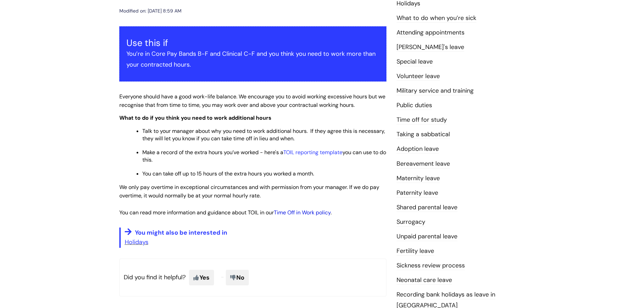  Describe the element at coordinates (436, 18) in the screenshot. I see `a: What to do when you’re sick` at that location.